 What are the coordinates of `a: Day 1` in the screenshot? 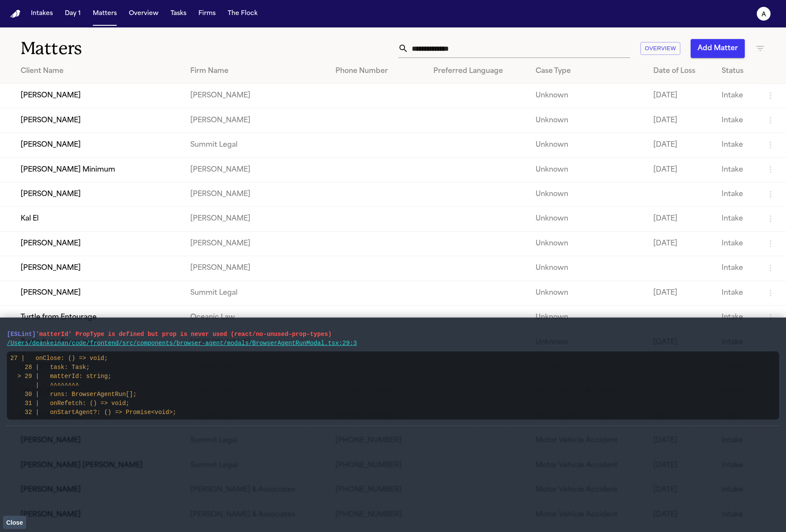 It's located at (72, 14).